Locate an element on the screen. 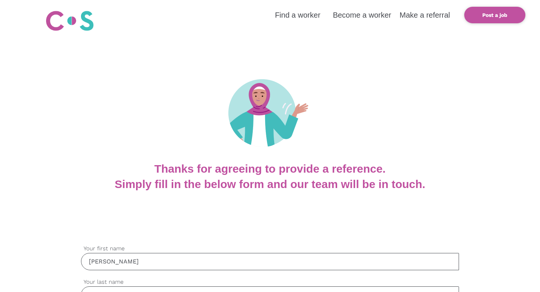  a: Become a worker is located at coordinates (362, 15).